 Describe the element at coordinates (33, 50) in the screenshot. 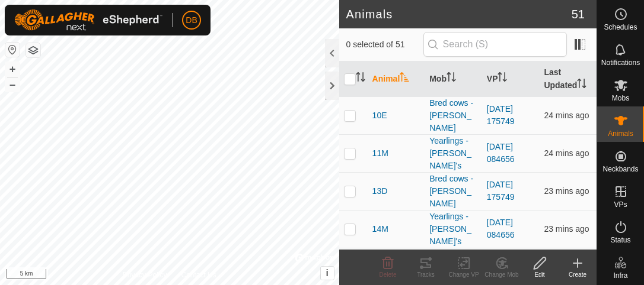

I see `button: Map Layers` at that location.